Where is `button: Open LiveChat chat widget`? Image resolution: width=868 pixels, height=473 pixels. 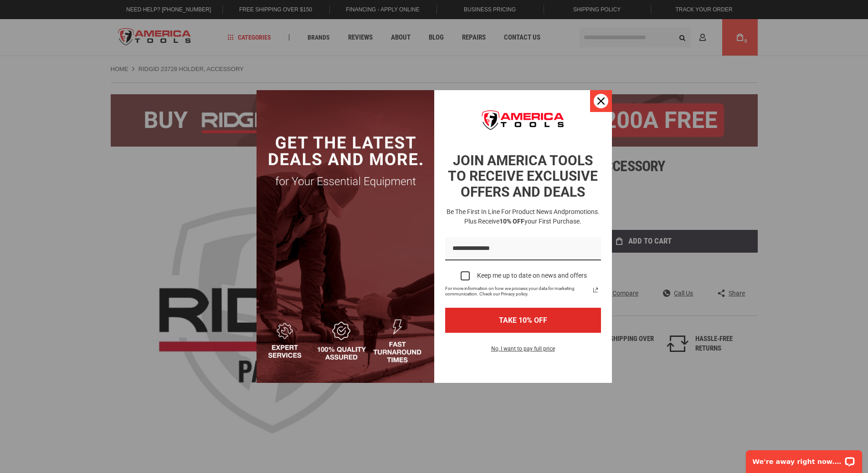 button: Open LiveChat chat widget is located at coordinates (110, 17).